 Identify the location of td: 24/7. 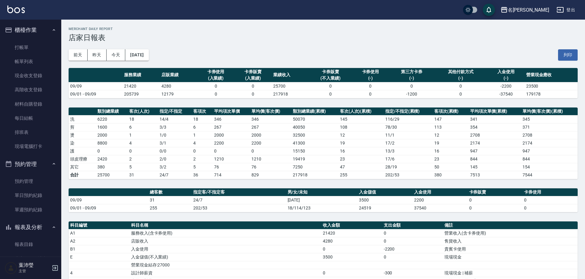
(239, 200).